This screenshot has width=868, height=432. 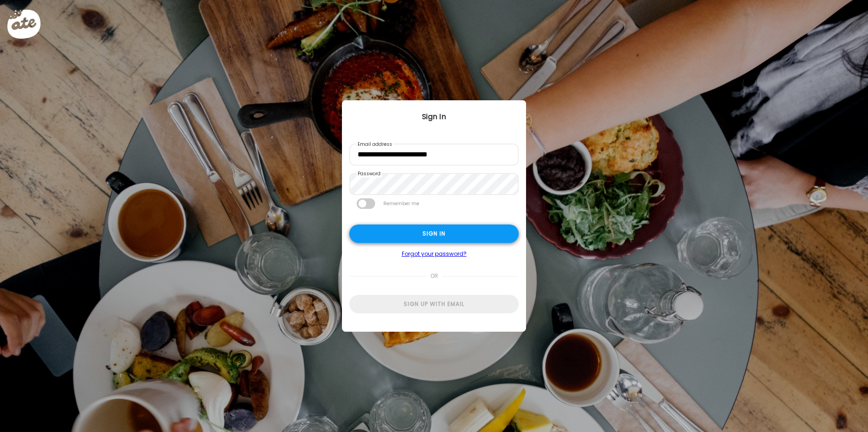 What do you see at coordinates (434, 304) in the screenshot?
I see `div: Sign up with email` at bounding box center [434, 304].